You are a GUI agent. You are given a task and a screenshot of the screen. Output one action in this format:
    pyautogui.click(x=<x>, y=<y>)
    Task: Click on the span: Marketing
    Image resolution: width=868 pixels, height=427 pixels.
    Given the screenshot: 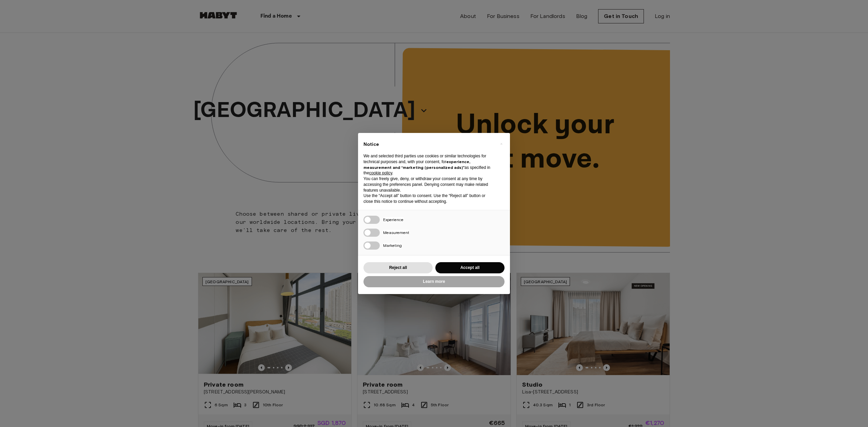 What is the action you would take?
    pyautogui.click(x=392, y=245)
    